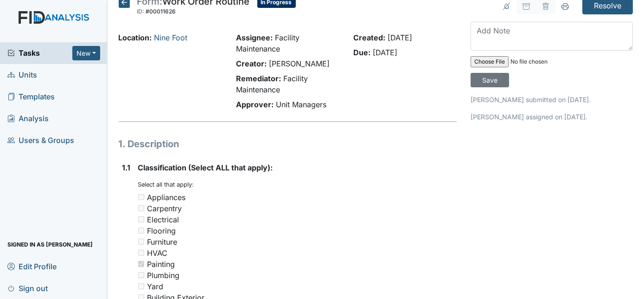 This screenshot has width=644, height=299. I want to click on div: Painting, so click(161, 264).